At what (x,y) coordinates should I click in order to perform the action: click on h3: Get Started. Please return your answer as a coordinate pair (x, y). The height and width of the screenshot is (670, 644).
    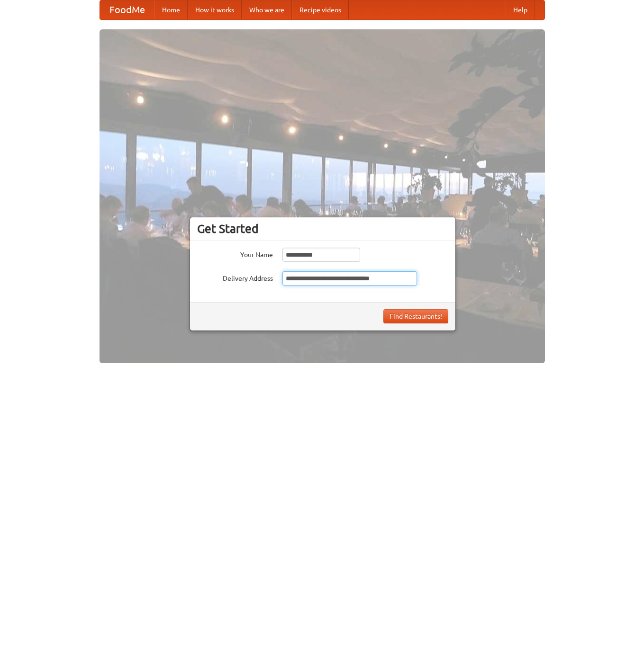
    Looking at the image, I should click on (323, 229).